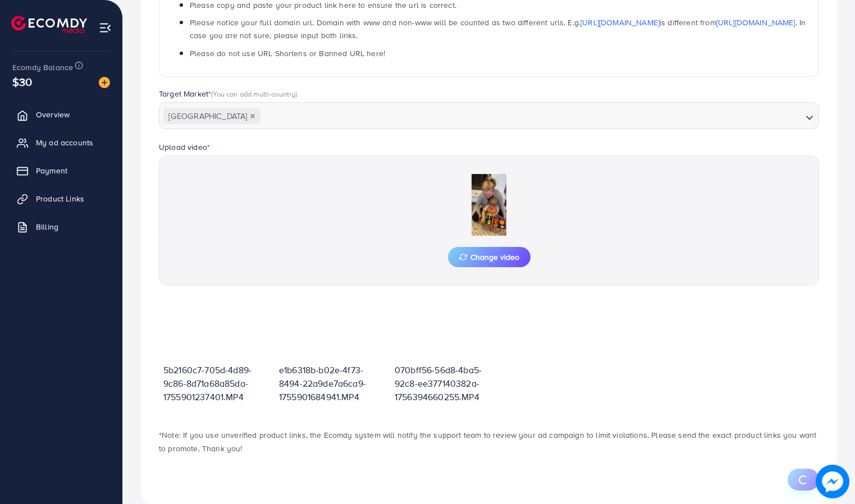 Image resolution: width=855 pixels, height=504 pixels. What do you see at coordinates (49, 24) in the screenshot?
I see `a: logo` at bounding box center [49, 24].